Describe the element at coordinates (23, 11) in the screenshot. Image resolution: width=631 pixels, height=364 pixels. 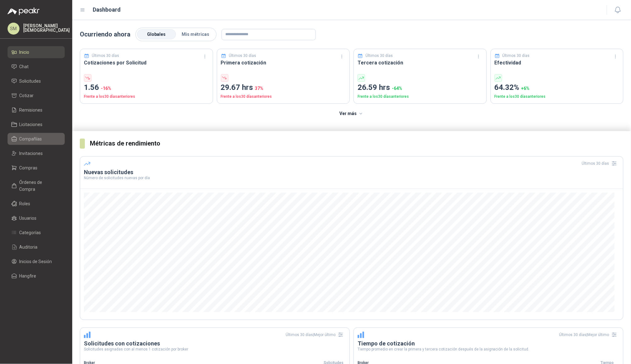
I see `img: Logo peakr` at that location.